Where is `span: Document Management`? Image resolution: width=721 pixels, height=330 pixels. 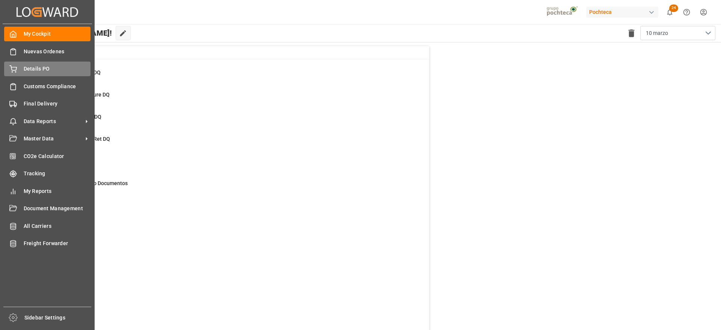 span: Document Management is located at coordinates (57, 208).